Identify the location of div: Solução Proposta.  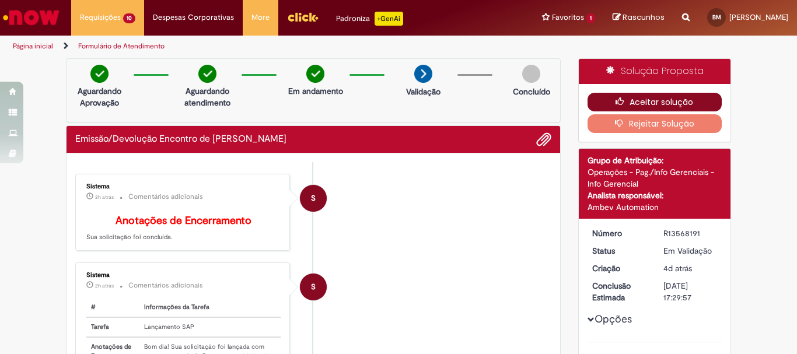
(654, 71).